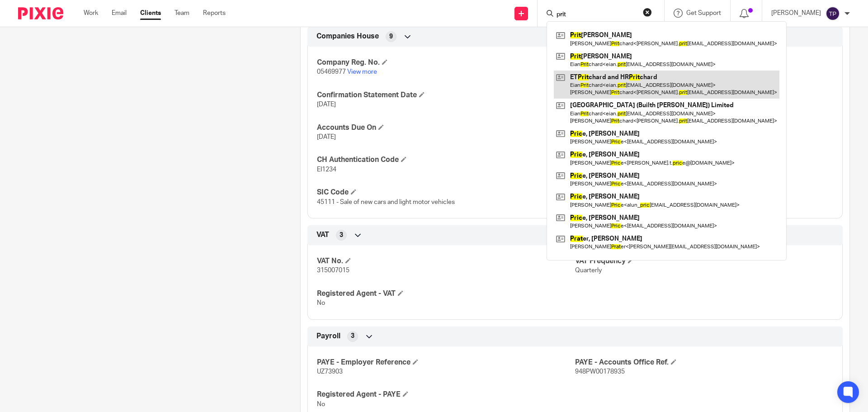  What do you see at coordinates (446, 160) in the screenshot?
I see `h4: CH Authentication Code` at bounding box center [446, 160].